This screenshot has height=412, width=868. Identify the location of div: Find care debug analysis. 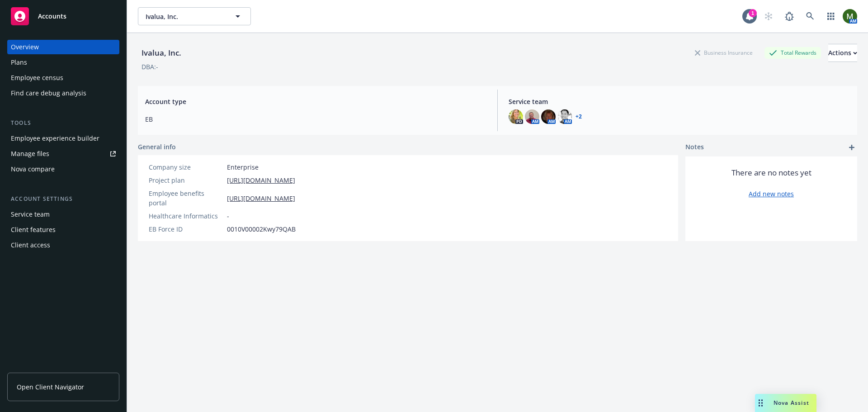
(48, 93).